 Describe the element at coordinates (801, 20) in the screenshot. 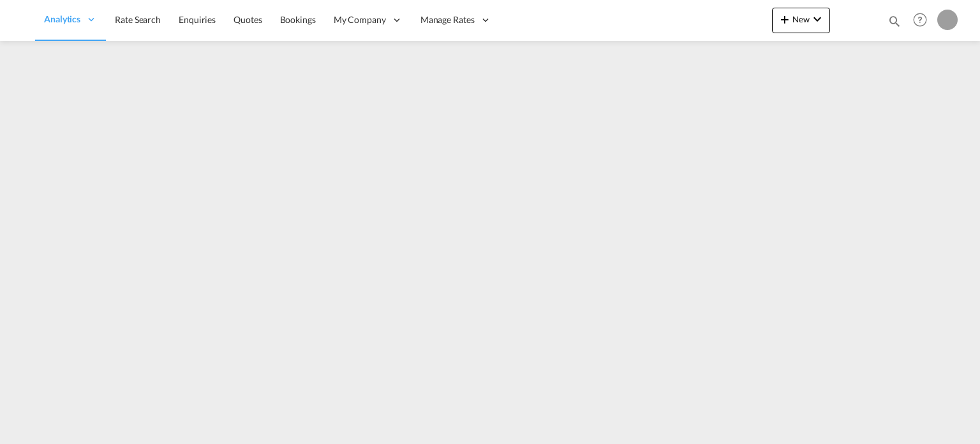

I see `button: icon-plus 400-fgNewicon-chevron-down` at that location.